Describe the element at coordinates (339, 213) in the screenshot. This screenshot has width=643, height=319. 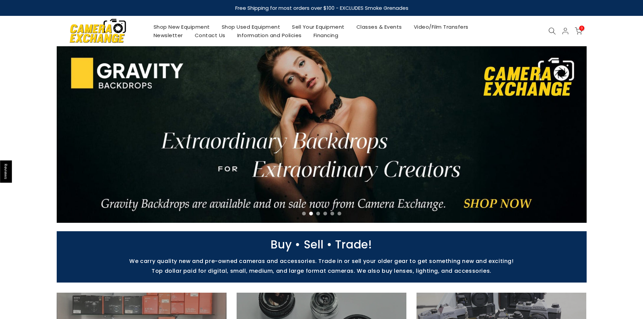
I see `li: Page dot 6` at that location.